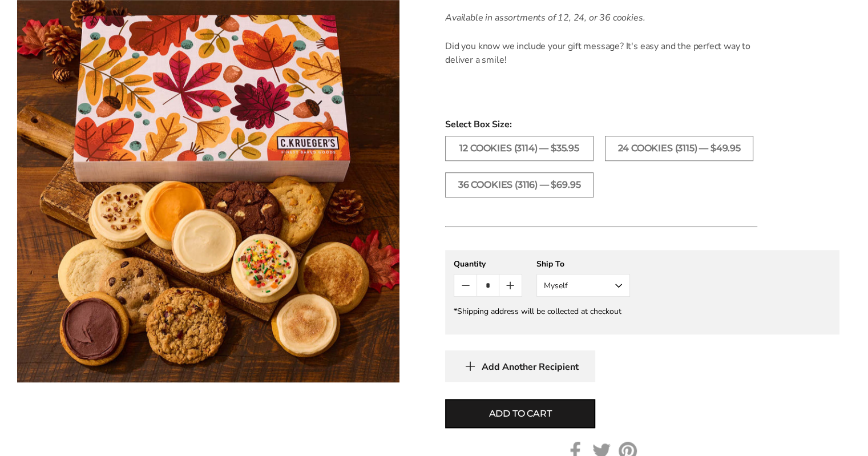 The height and width of the screenshot is (456, 868). What do you see at coordinates (520, 413) in the screenshot?
I see `button: Add to cart` at bounding box center [520, 413].